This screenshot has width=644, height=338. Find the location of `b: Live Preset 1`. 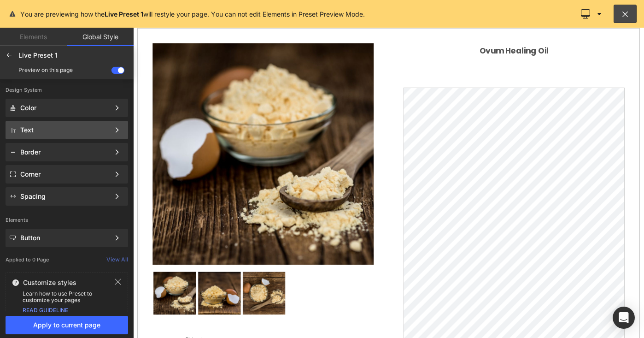

b: Live Preset 1 is located at coordinates (124, 14).